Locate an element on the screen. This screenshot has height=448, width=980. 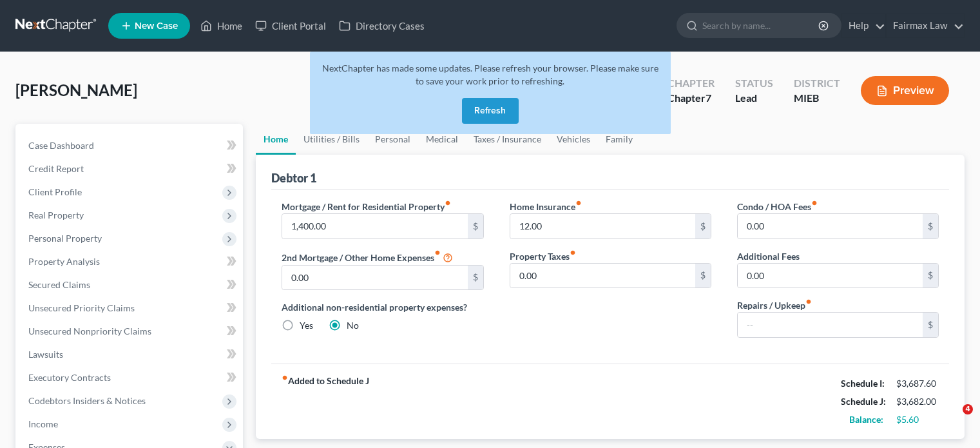
label: Repairs / Upkeep is located at coordinates (774, 305).